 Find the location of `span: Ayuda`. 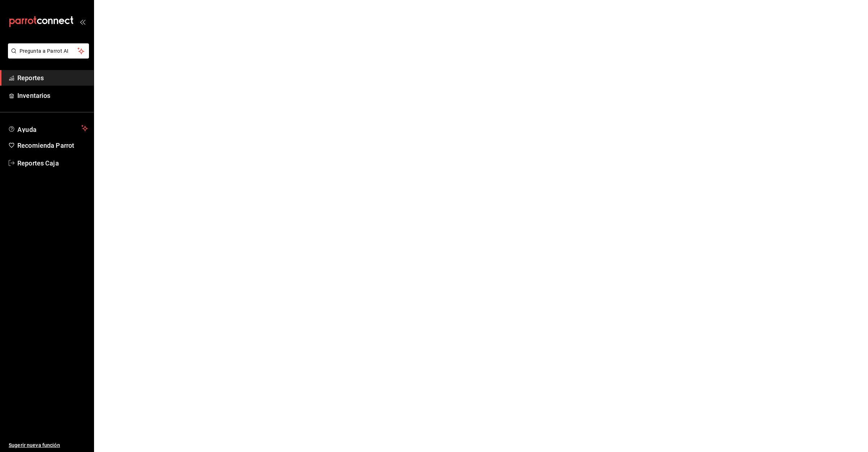

span: Ayuda is located at coordinates (48, 128).